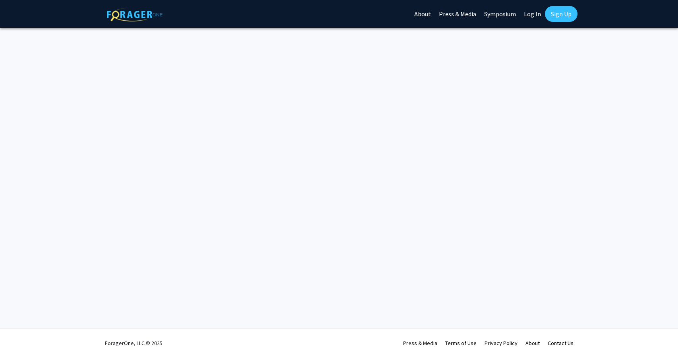 The image size is (678, 357). Describe the element at coordinates (461, 343) in the screenshot. I see `a: Terms of Use` at that location.